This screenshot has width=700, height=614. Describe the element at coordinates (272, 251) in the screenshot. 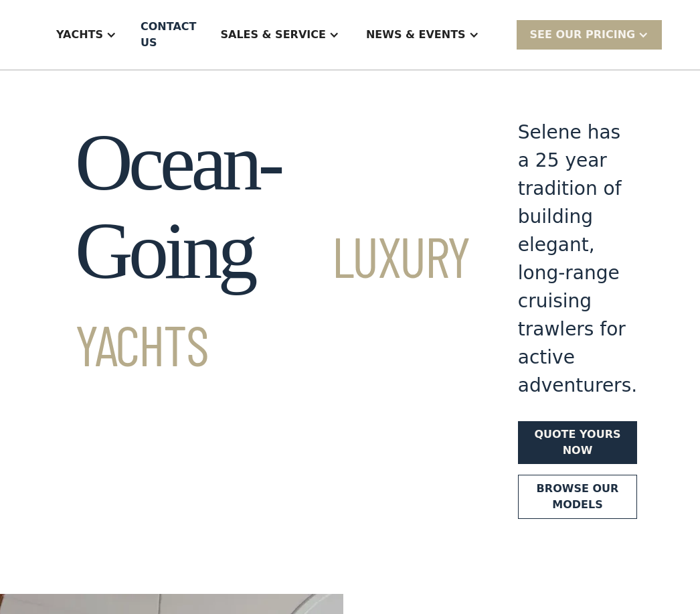

I see `h1: Ocean-Going` at that location.